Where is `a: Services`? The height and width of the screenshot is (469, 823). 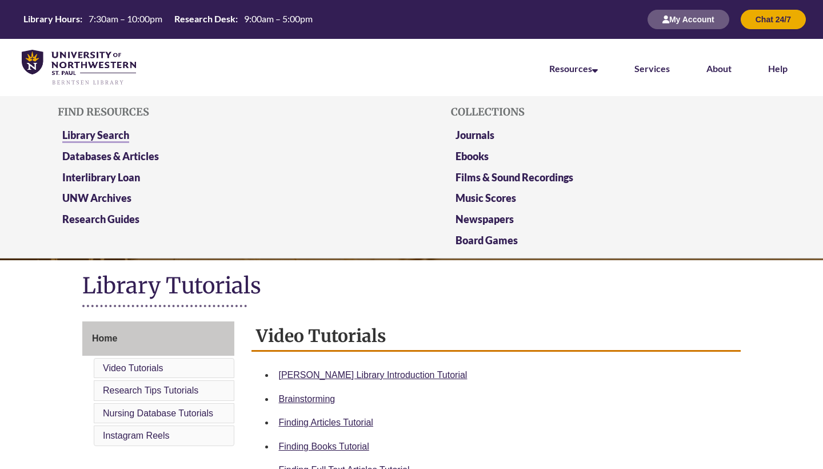
a: Services is located at coordinates (652, 68).